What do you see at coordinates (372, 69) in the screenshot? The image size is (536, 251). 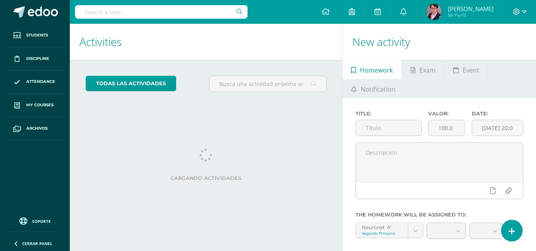 I see `a: Homework` at bounding box center [372, 69].